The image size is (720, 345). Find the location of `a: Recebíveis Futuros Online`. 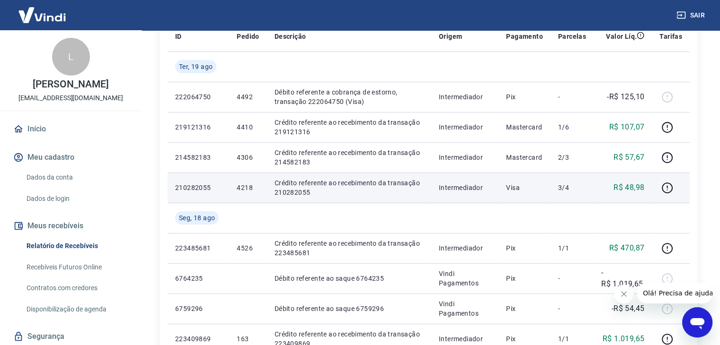

a: Recebíveis Futuros Online is located at coordinates (76, 267).